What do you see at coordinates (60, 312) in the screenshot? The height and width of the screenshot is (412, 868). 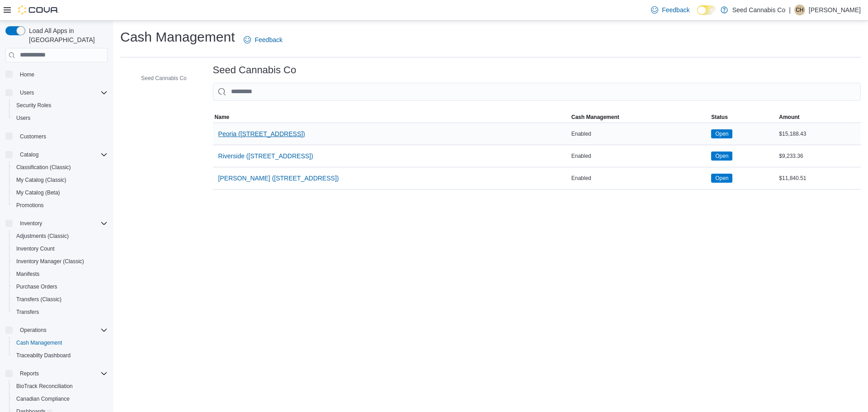 I see `button: Transfers` at bounding box center [60, 312].